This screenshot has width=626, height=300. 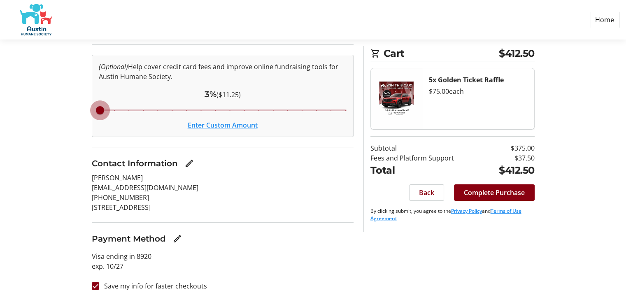 What do you see at coordinates (223, 125) in the screenshot?
I see `button: Enter Custom Amount` at bounding box center [223, 125].